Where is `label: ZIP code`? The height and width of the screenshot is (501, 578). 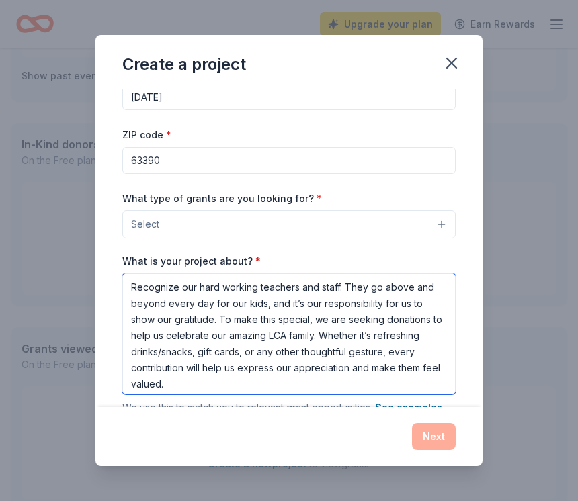 label: ZIP code is located at coordinates (146, 135).